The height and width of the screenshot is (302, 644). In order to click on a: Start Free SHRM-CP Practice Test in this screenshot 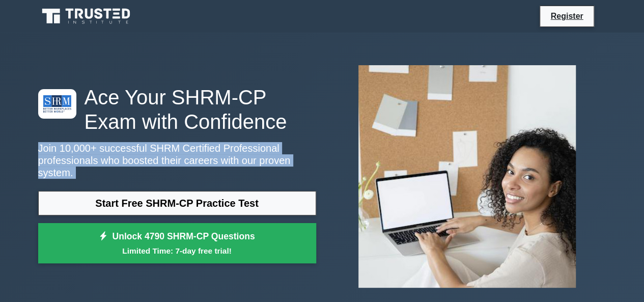, I will do `click(177, 203)`.